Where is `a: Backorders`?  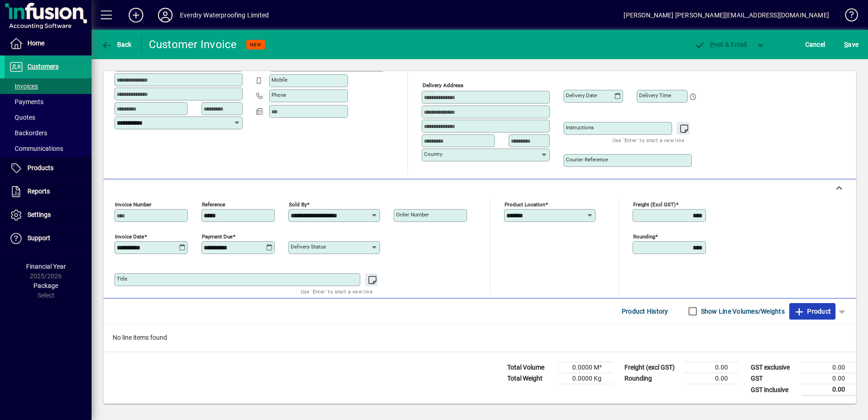
a: Backorders is located at coordinates (48, 133).